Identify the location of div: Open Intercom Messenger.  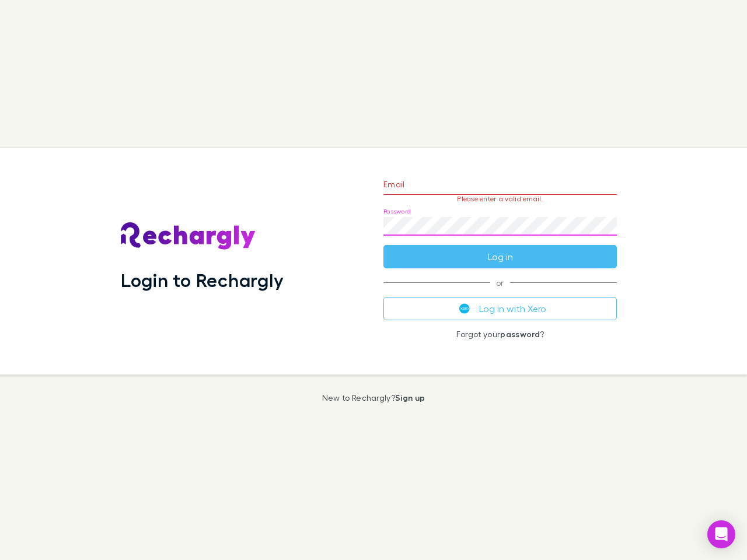
(721, 535).